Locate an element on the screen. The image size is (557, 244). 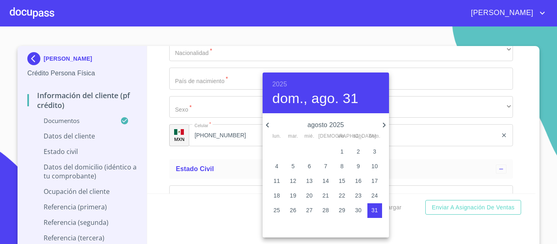
p: 22 is located at coordinates (342, 196).